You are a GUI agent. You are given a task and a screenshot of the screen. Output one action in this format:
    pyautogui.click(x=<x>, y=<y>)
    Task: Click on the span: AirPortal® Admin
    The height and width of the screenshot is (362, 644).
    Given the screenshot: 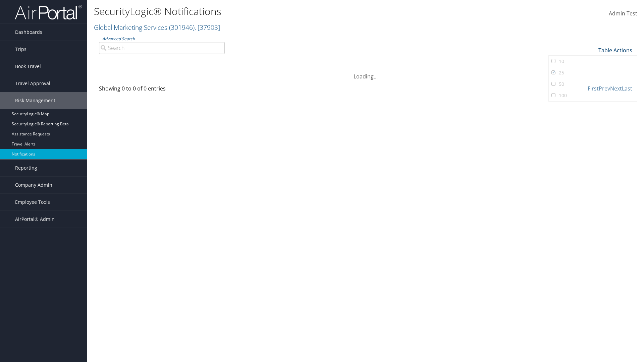 What is the action you would take?
    pyautogui.click(x=35, y=219)
    